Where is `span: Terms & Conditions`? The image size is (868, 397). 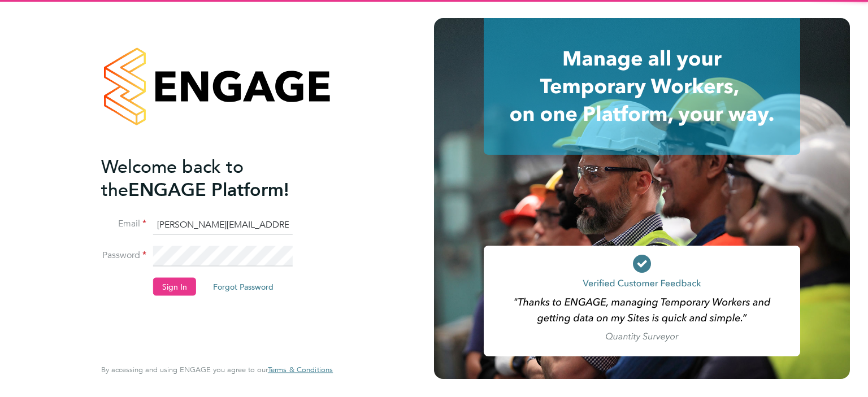
span: Terms & Conditions is located at coordinates (300, 370).